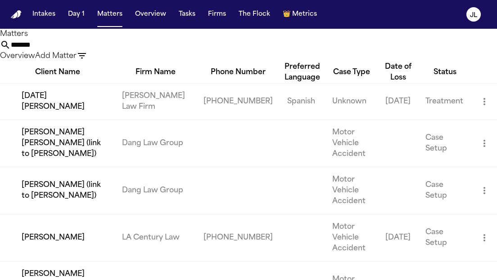 The image size is (497, 280). Describe the element at coordinates (44, 14) in the screenshot. I see `button: Intakes` at that location.